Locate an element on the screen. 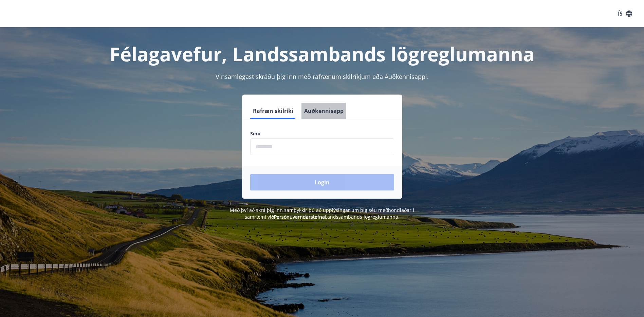 This screenshot has width=644, height=317. span: Með því að skrá þig inn samþykkir þú að upplýsingar um þig séu meðhöndlaðar í samræmi við Landssa... is located at coordinates (322, 213).